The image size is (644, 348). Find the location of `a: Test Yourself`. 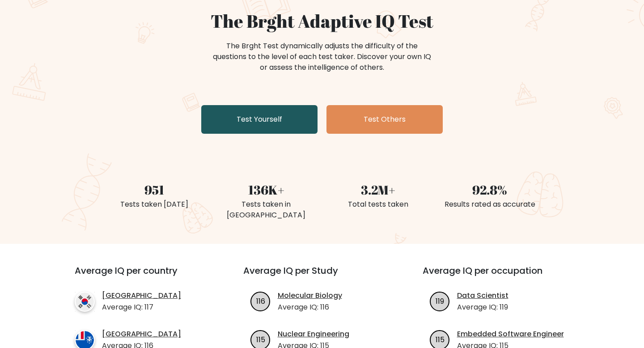

a: Test Yourself is located at coordinates (259, 119).